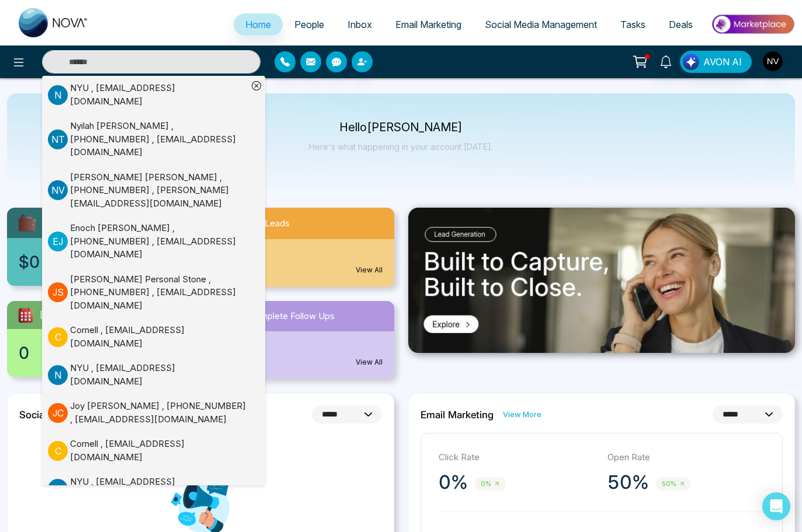  Describe the element at coordinates (752, 24) in the screenshot. I see `img: Market-place.gif` at that location.